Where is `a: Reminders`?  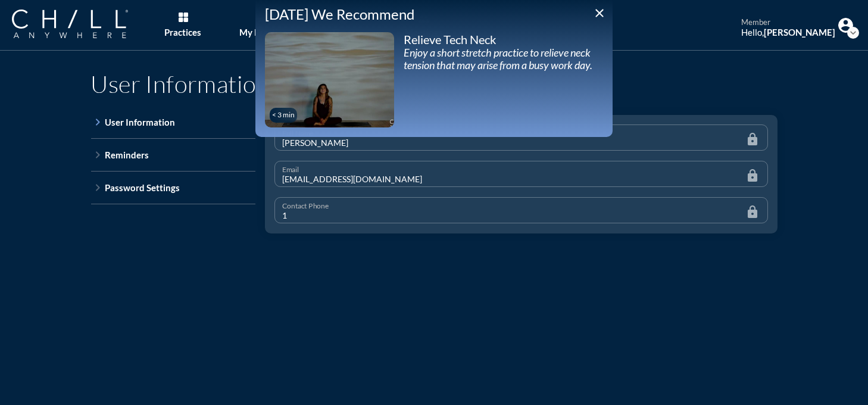
a: Reminders is located at coordinates (173, 155).